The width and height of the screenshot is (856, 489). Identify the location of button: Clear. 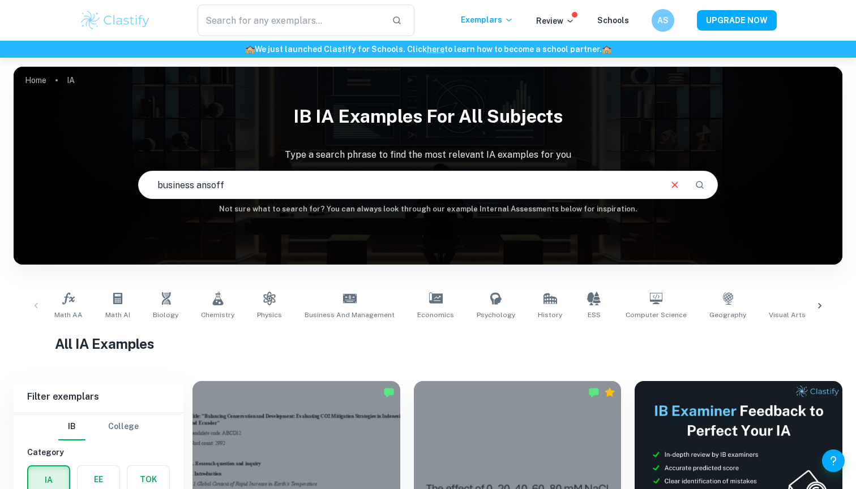
(674, 185).